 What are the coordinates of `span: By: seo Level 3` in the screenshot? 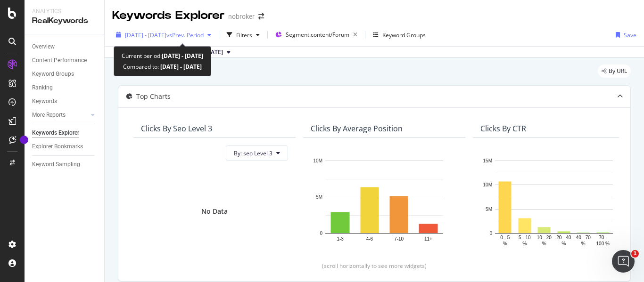 It's located at (253, 153).